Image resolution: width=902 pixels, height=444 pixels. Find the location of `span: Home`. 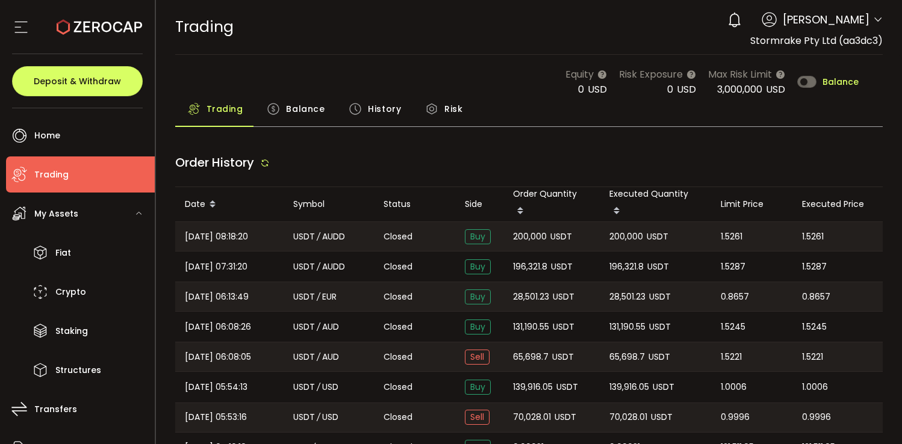

span: Home is located at coordinates (47, 135).